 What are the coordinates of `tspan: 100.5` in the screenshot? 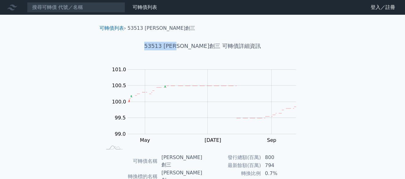 It's located at (119, 85).